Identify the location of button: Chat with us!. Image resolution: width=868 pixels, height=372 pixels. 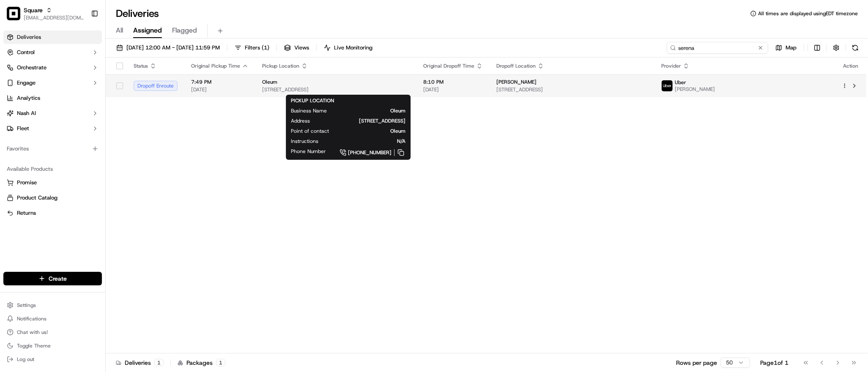
(53, 332).